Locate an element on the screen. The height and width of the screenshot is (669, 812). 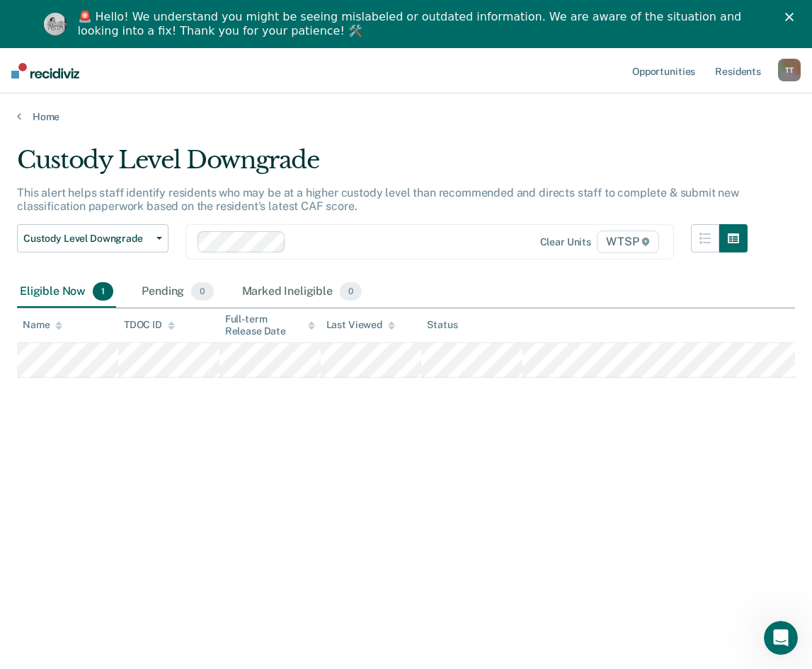
div: Eligible Now1 is located at coordinates (67, 292).